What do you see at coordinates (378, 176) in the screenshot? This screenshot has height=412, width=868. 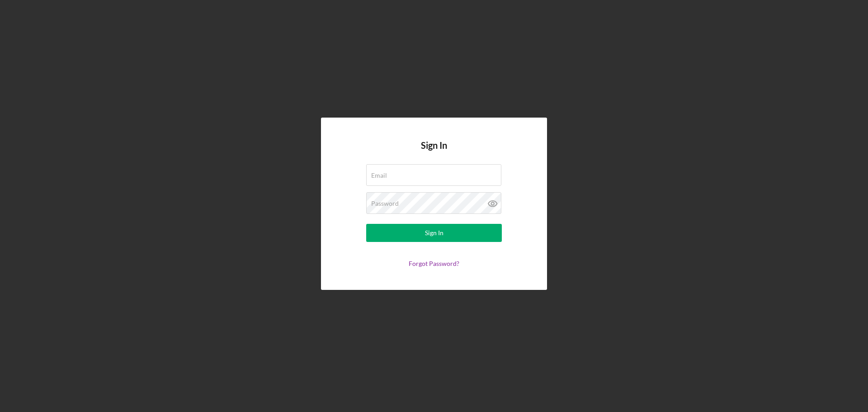 I see `label: Email` at bounding box center [378, 176].